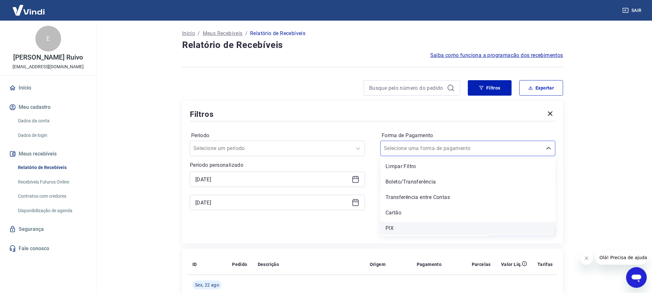  I want to click on a: Relatório de Recebíveis, so click(52, 167).